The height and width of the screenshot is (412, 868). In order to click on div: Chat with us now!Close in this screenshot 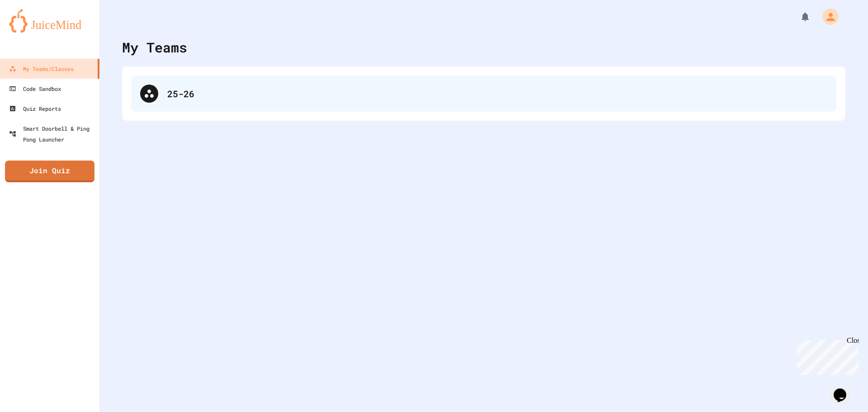, I will do `click(33, 30)`.